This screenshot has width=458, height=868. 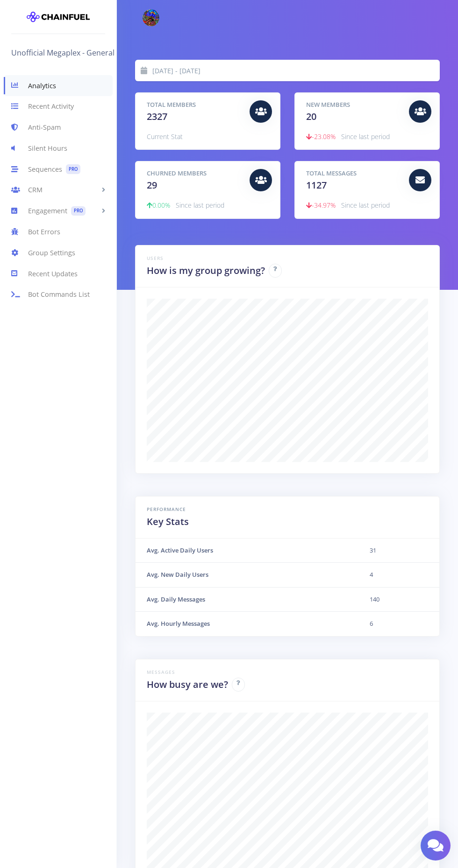 I want to click on td: 6, so click(x=398, y=624).